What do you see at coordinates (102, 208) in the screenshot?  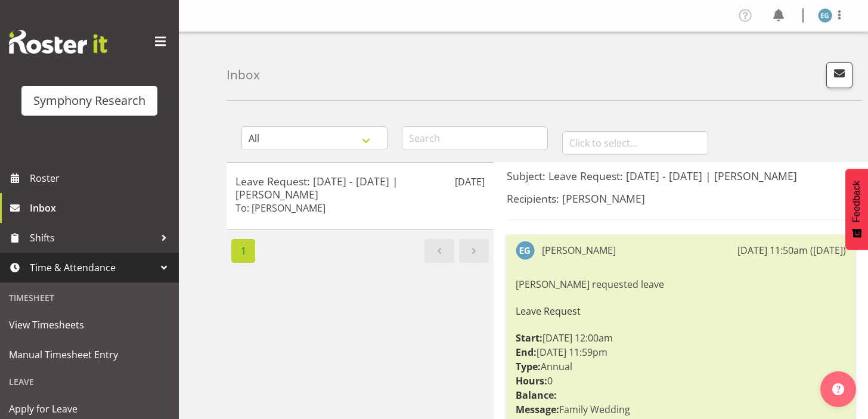 I see `span: Inbox` at bounding box center [102, 208].